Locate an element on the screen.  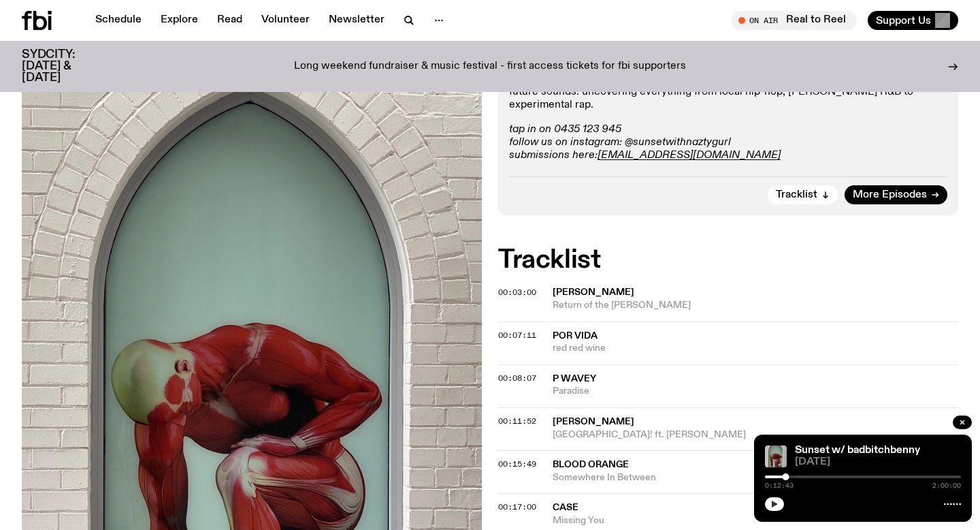
a: Volunteer is located at coordinates (285, 21).